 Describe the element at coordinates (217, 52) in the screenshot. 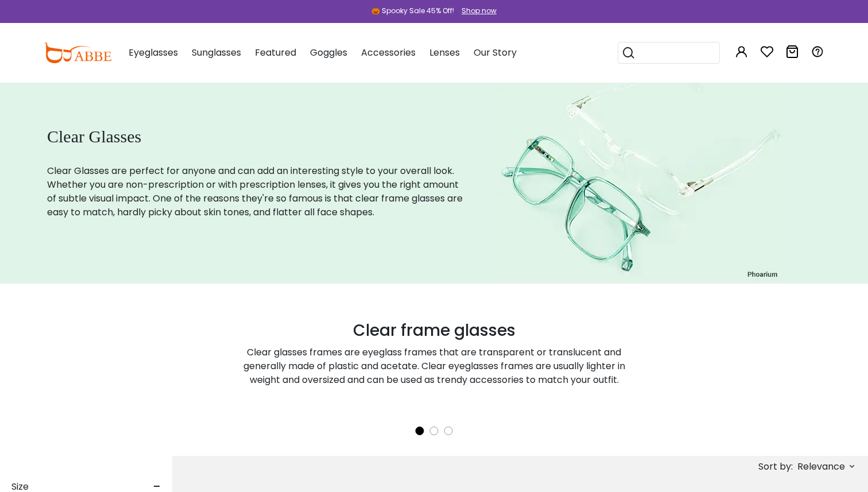

I see `span: Sunglasses` at that location.